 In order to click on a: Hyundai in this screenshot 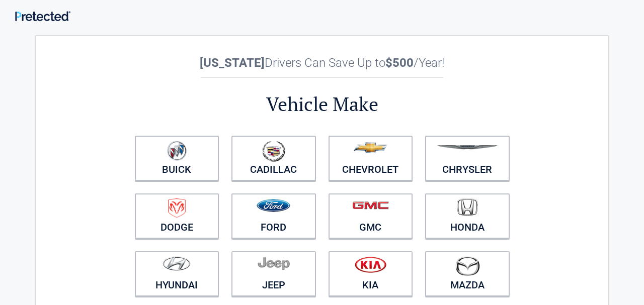, I will do `click(177, 274)`.